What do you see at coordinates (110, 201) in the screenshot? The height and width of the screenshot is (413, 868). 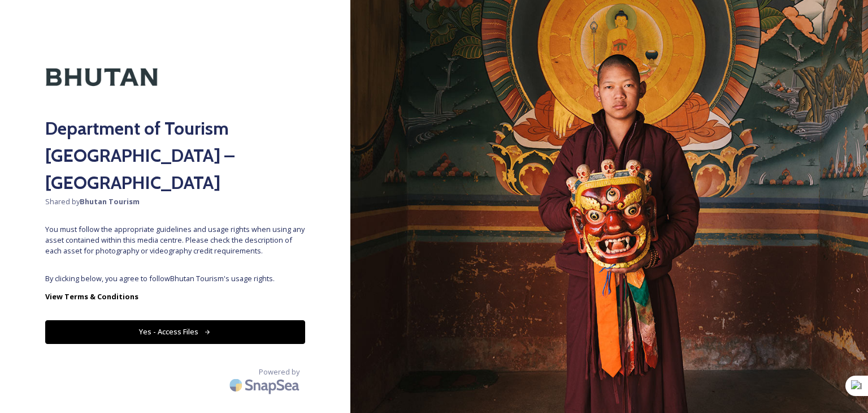 I see `strong: Bhutan Tourism` at bounding box center [110, 201].